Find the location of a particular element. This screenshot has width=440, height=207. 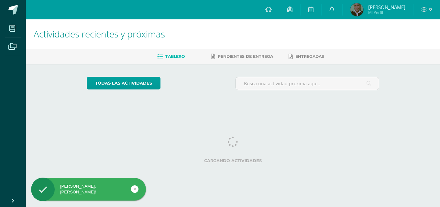

input: Busca una actividad próxima aquí... is located at coordinates (307, 83).